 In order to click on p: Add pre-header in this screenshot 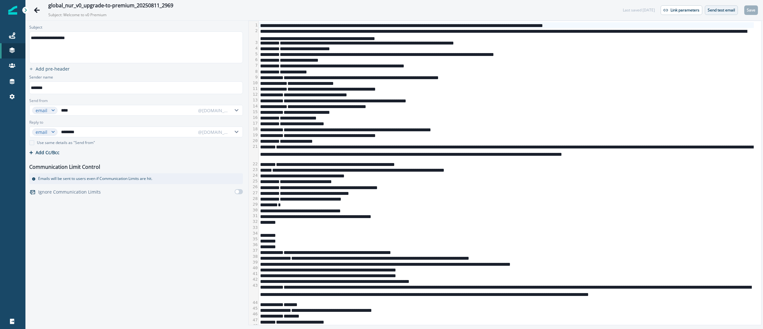, I will do `click(52, 69)`.